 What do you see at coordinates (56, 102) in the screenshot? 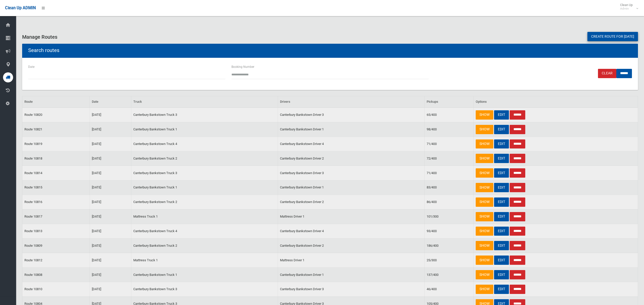
I see `th: Route` at bounding box center [56, 102].